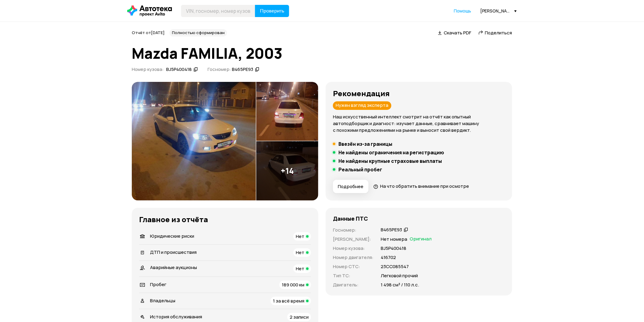  What do you see at coordinates (424, 186) in the screenshot?
I see `span: На что обратить внимание при осмотре` at bounding box center [424, 186].